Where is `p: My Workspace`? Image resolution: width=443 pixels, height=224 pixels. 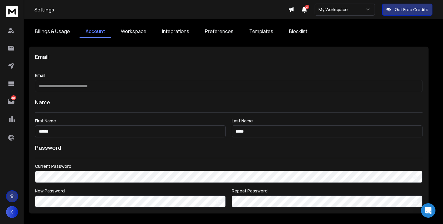
p: My Workspace is located at coordinates (334, 10).